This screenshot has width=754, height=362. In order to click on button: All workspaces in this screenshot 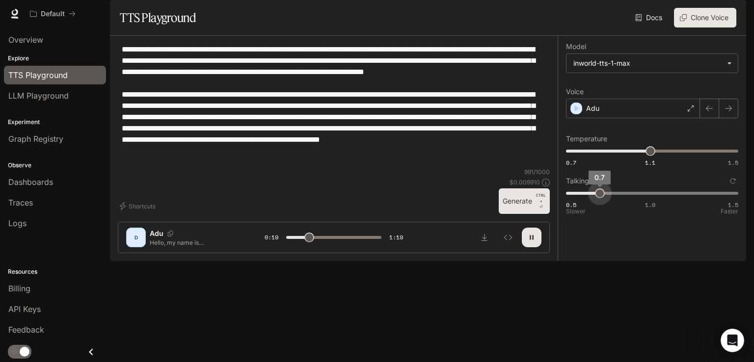, I will do `click(52, 14)`.